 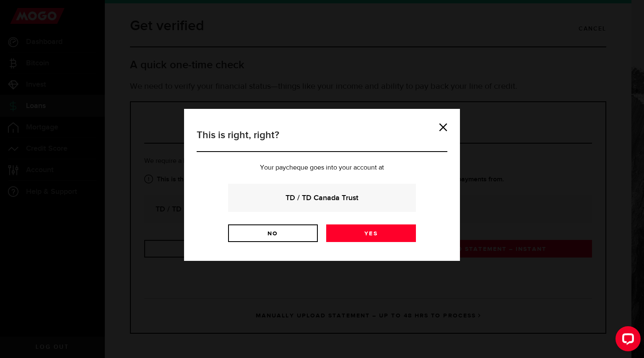 I want to click on strong: TD / TD Canada Trust, so click(x=322, y=198).